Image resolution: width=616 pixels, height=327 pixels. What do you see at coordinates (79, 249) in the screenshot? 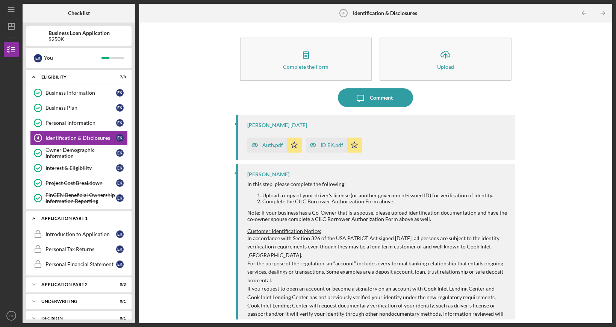
I see `a: Personal Tax ReturnsEK` at bounding box center [79, 249].